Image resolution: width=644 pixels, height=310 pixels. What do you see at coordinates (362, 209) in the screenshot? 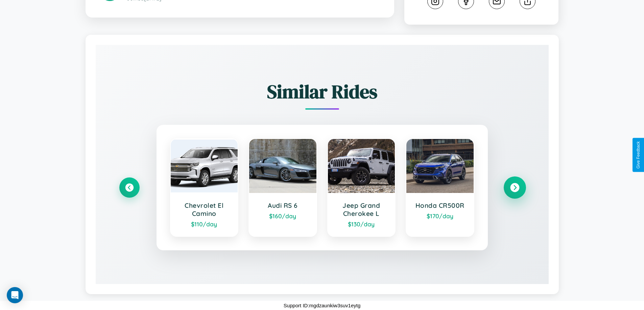
I see `h3: Jeep Grand Cherokee L` at bounding box center [362, 209].